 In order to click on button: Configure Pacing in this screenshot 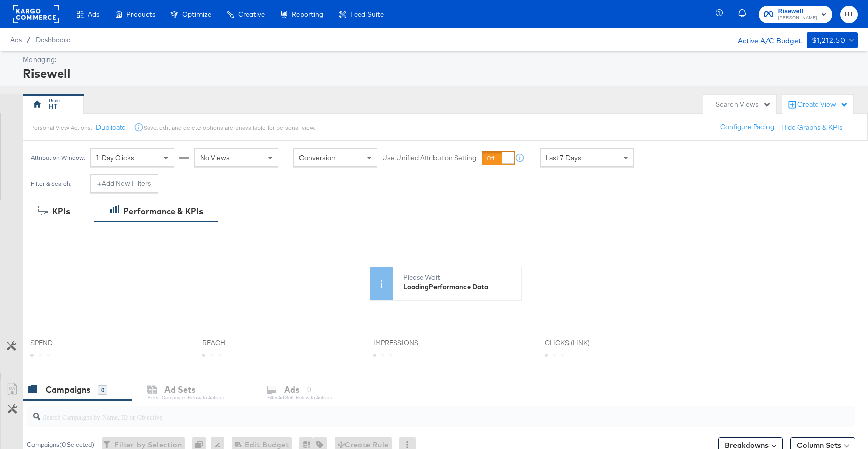, I will do `click(748, 127)`.